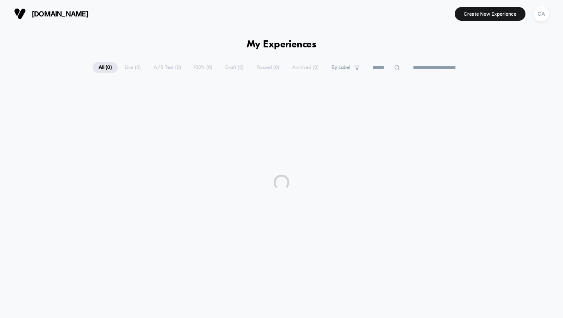 Image resolution: width=563 pixels, height=318 pixels. Describe the element at coordinates (105, 67) in the screenshot. I see `span: All ( 0 )` at that location.